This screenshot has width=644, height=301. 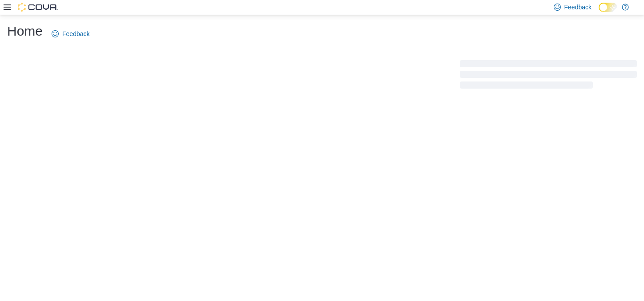 What do you see at coordinates (598, 12) in the screenshot?
I see `span: Dark Mode` at bounding box center [598, 12].